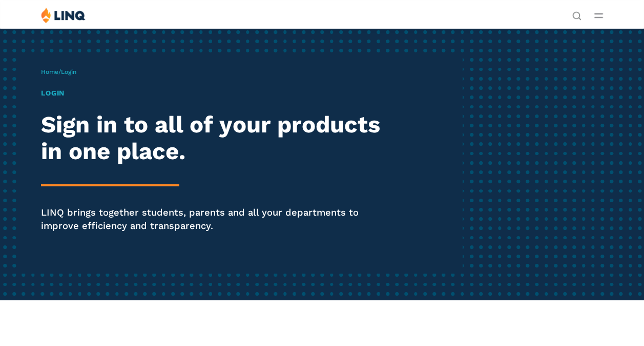 The image size is (644, 346). Describe the element at coordinates (218, 219) in the screenshot. I see `p: LINQ brings together students, parents and all your departments to improve efficiency and transpa...` at that location.